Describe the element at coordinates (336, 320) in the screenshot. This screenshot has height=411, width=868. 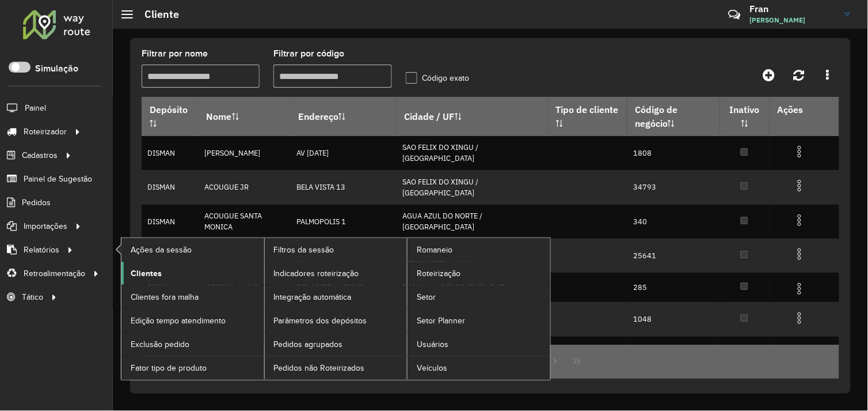
I see `a: Parâmetros dos depósitos` at that location.